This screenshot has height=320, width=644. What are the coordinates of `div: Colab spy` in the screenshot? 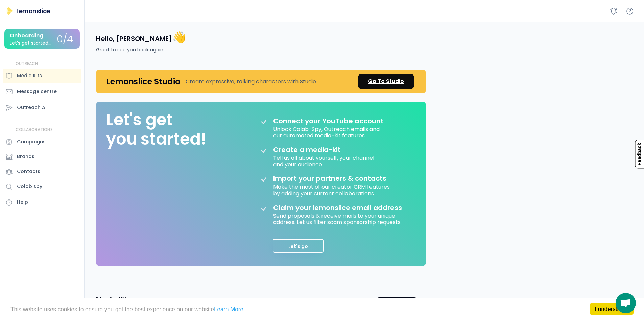 It's located at (30, 186).